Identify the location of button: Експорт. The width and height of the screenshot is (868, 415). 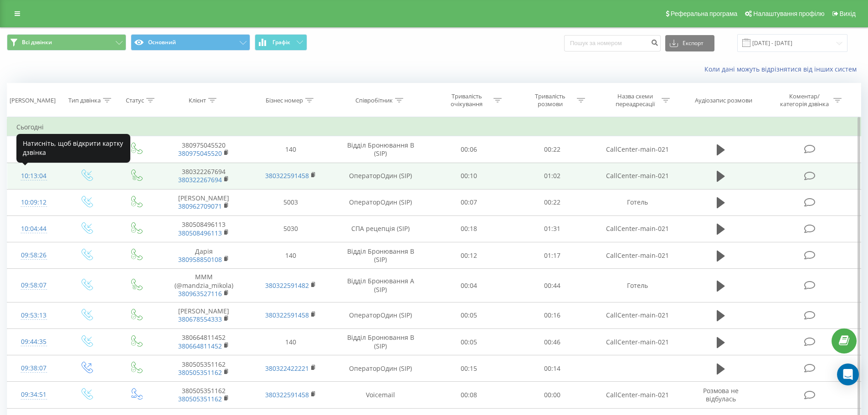
(690, 43).